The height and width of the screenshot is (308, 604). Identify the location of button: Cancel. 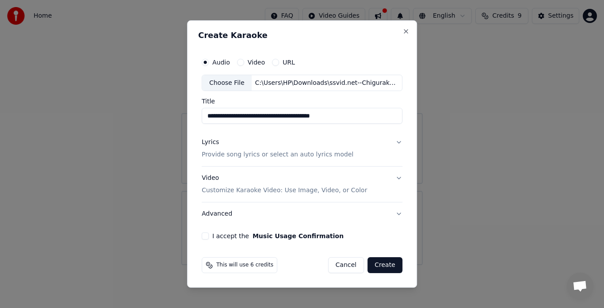
(346, 265).